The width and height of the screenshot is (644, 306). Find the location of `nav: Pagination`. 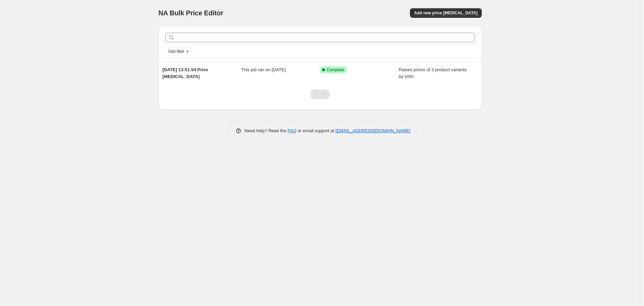

nav: Pagination is located at coordinates (320, 95).